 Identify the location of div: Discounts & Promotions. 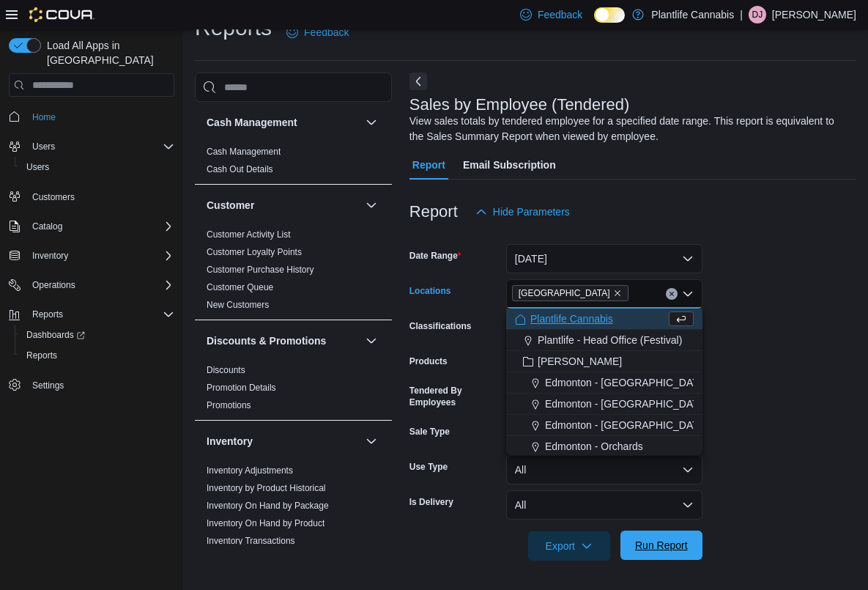
(293, 391).